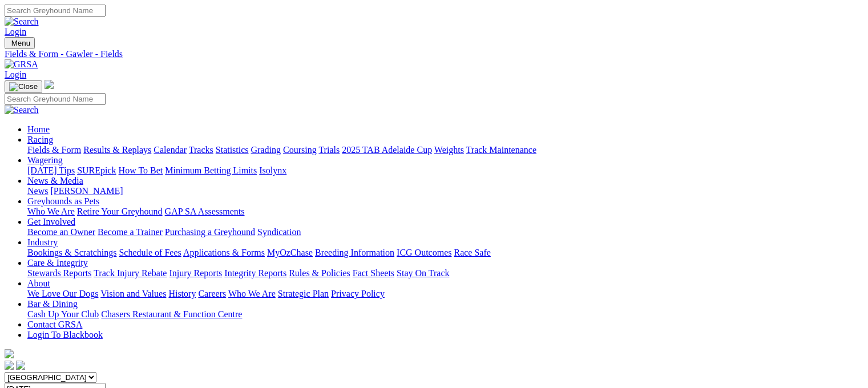 The image size is (868, 388). What do you see at coordinates (450, 149) in the screenshot?
I see `a: Weights` at bounding box center [450, 149].